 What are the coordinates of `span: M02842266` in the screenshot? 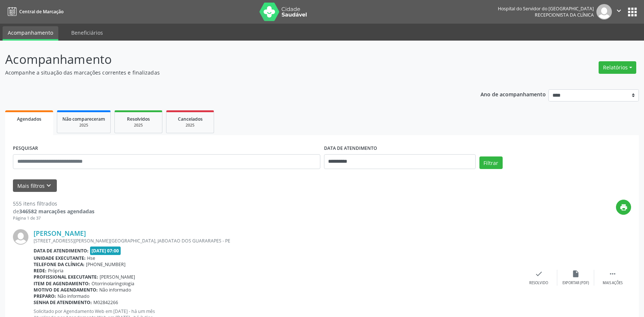 It's located at (105, 303).